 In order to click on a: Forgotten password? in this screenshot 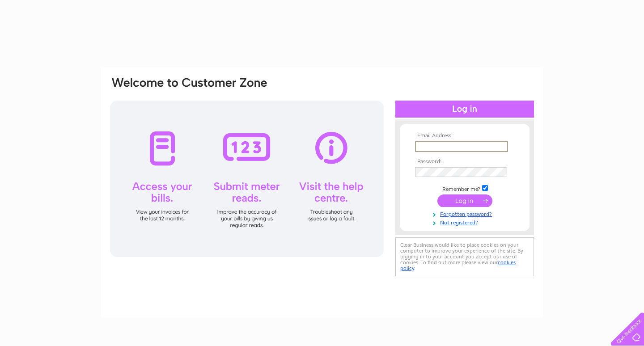, I will do `click(466, 213)`.